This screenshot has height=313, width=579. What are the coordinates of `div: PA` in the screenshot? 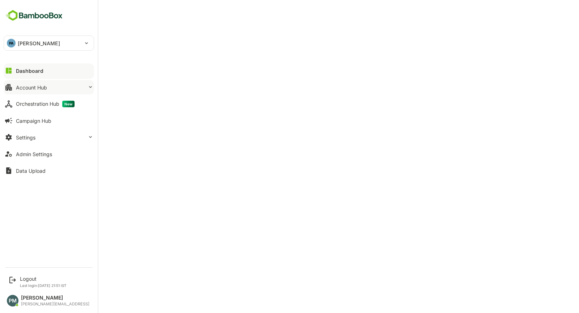 It's located at (11, 43).